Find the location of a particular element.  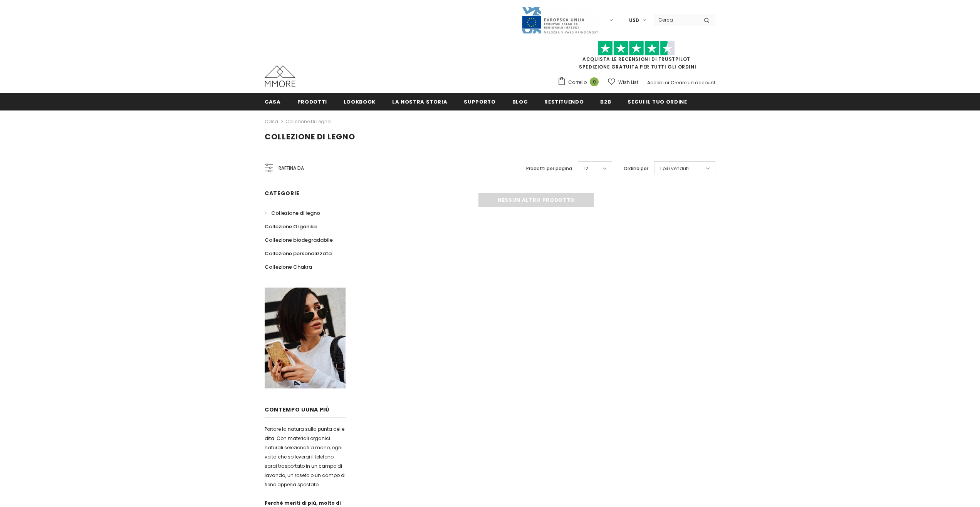

a: Lookbook is located at coordinates (359, 101).